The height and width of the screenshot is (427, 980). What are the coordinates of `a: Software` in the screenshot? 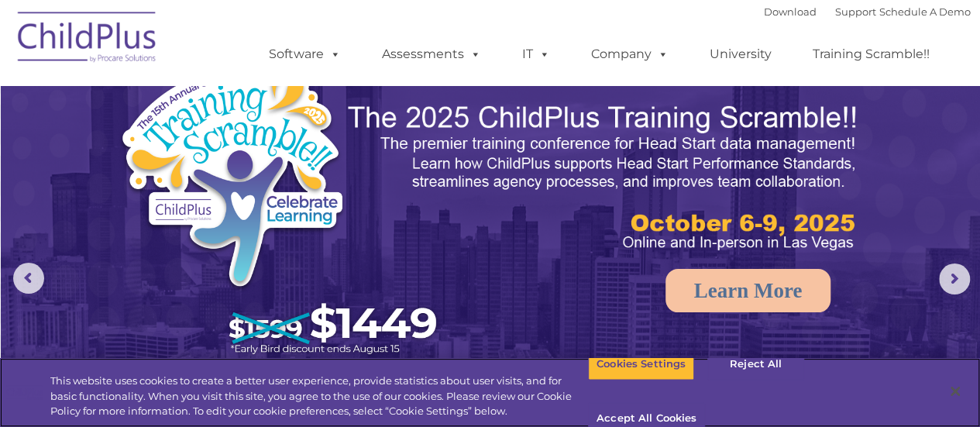 It's located at (304, 54).